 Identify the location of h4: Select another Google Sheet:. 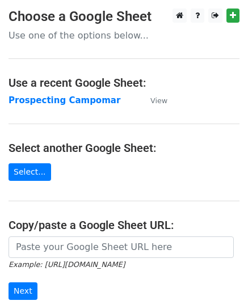
(124, 148).